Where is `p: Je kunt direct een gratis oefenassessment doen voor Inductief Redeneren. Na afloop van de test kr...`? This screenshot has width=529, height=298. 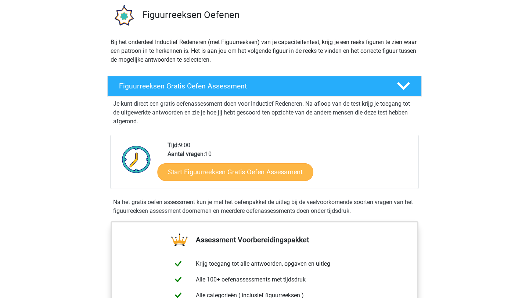 p: Je kunt direct een gratis oefenassessment doen voor Inductief Redeneren. Na afloop van de test kr... is located at coordinates (264, 113).